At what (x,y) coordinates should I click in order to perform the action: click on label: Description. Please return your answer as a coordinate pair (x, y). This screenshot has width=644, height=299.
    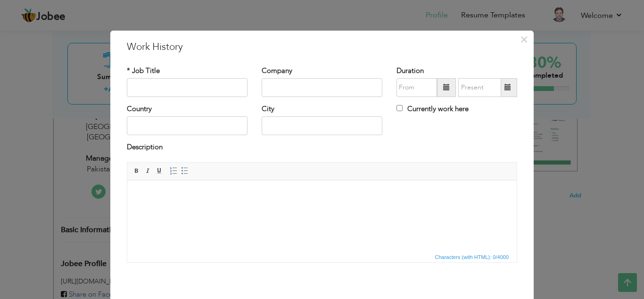
    Looking at the image, I should click on (145, 147).